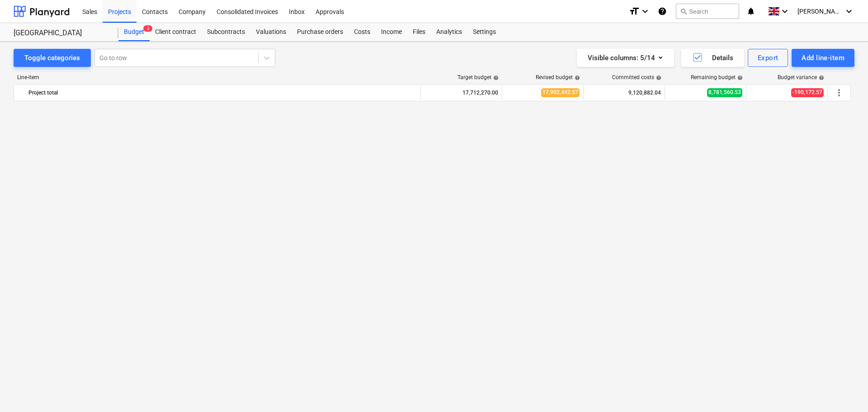 This screenshot has width=868, height=412. What do you see at coordinates (823, 58) in the screenshot?
I see `button: Add line-item` at bounding box center [823, 58].